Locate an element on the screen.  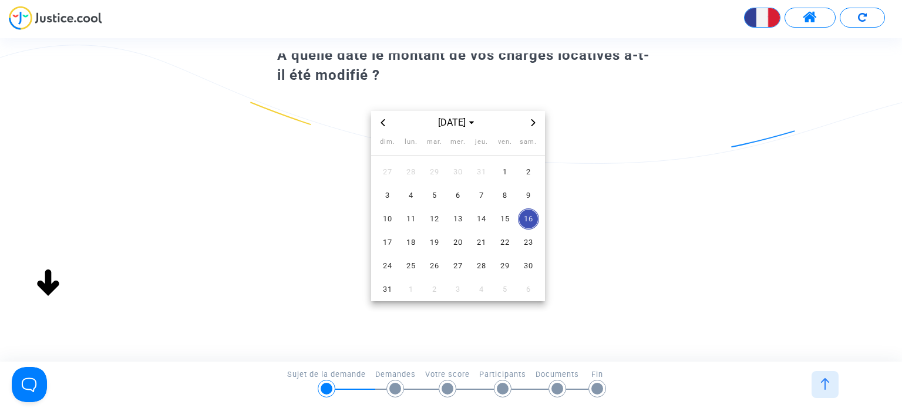
button: Changer la langue is located at coordinates (762, 18).